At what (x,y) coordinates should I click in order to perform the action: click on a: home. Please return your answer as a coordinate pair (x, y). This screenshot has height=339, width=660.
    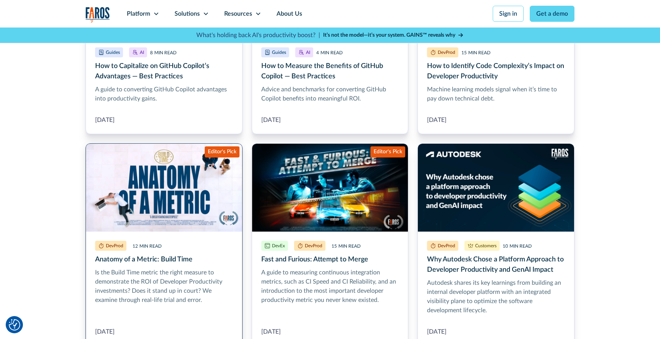
    Looking at the image, I should click on (98, 15).